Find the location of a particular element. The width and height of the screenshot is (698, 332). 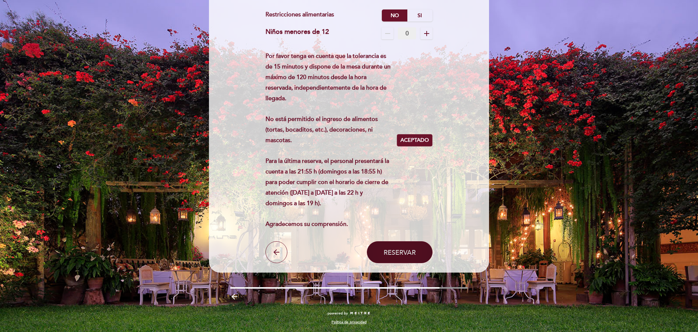

label: Si is located at coordinates (419, 15).